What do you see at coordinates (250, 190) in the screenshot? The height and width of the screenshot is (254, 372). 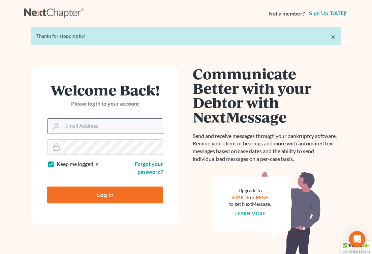 I see `div: Upgrade to` at bounding box center [250, 190].